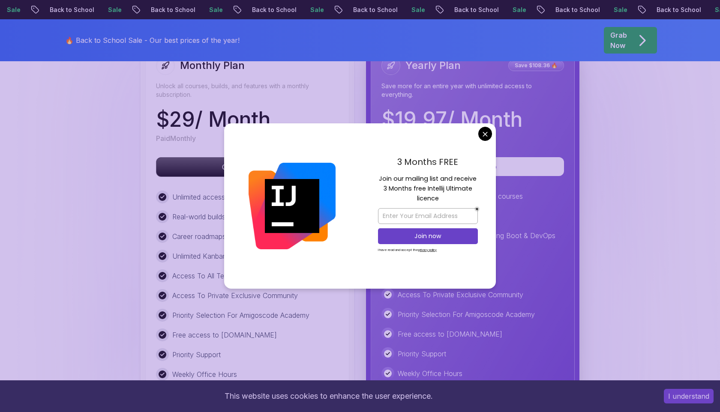  I want to click on p: Grab Now, so click(618, 40).